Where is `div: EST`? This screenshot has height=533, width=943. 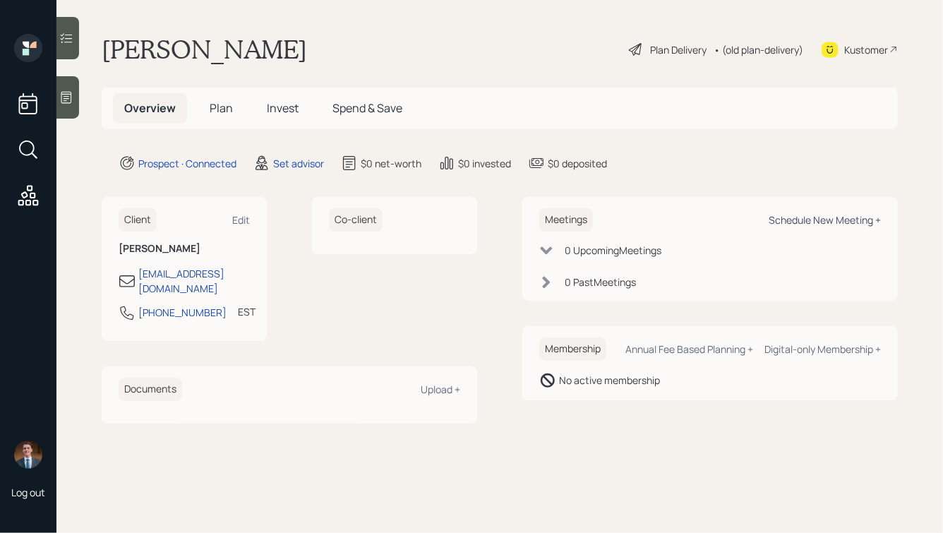 div: EST is located at coordinates (246, 311).